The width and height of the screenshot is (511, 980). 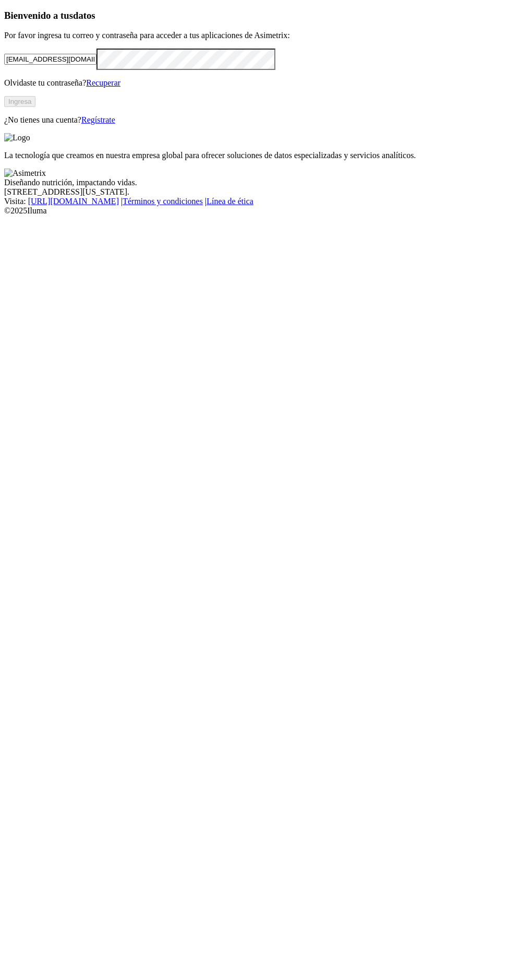 What do you see at coordinates (256, 120) in the screenshot?
I see `p: ¿No tienes una cuenta?` at bounding box center [256, 120].